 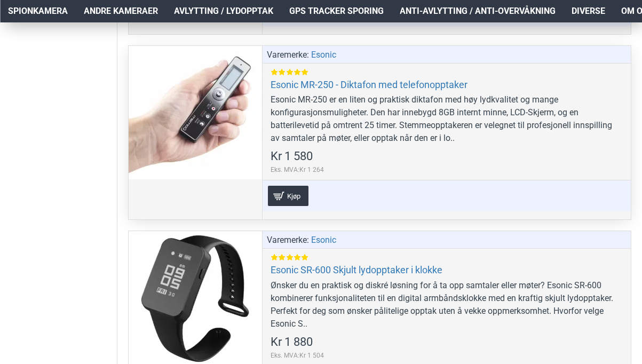 I want to click on span: Anti-avlytting / Anti-overvåkning, so click(x=477, y=12).